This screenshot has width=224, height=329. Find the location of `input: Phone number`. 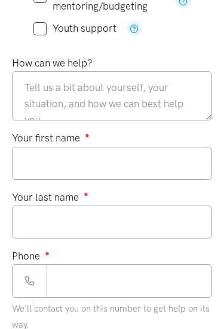

input: Phone number is located at coordinates (129, 280).